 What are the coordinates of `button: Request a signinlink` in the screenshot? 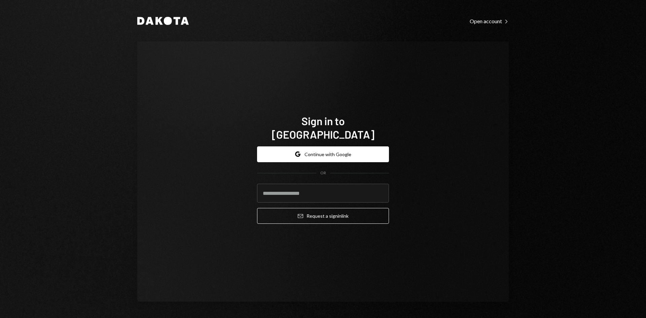 It's located at (323, 216).